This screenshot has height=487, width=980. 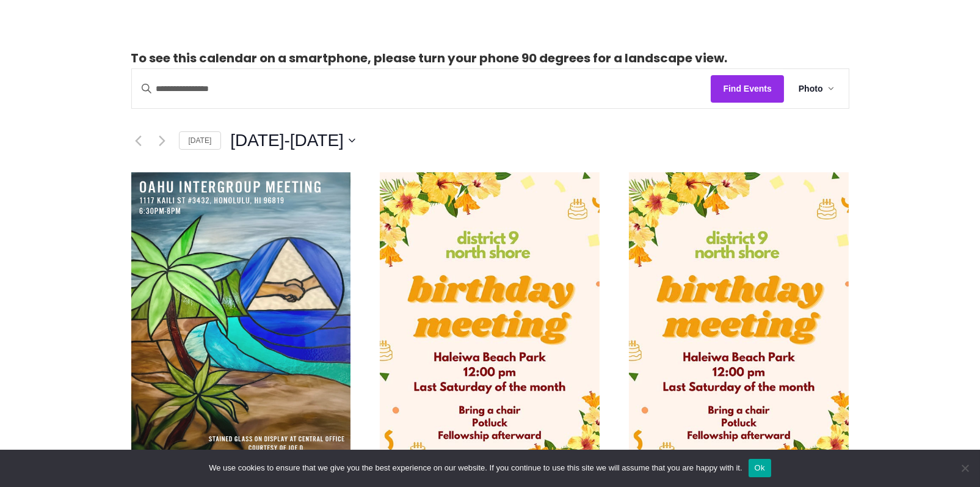 What do you see at coordinates (430, 58) in the screenshot?
I see `strong: To see this calendar on a smartphone, please turn your phone 90 degrees for a landscape view.` at bounding box center [430, 58].